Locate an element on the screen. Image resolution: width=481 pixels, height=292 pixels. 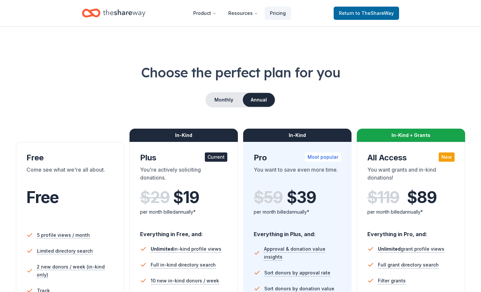
div: You want grants and in-kind donations! is located at coordinates (411, 175).